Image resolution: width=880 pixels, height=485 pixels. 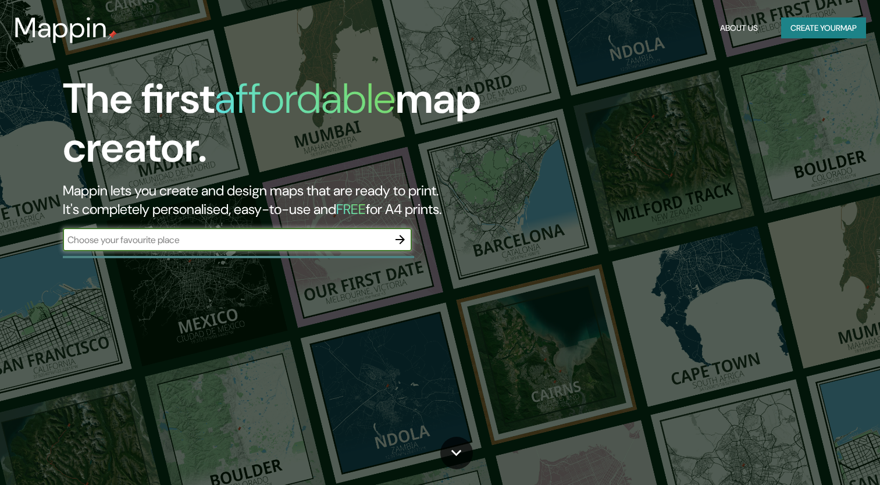 I want to click on img: mappin-pin, so click(x=112, y=35).